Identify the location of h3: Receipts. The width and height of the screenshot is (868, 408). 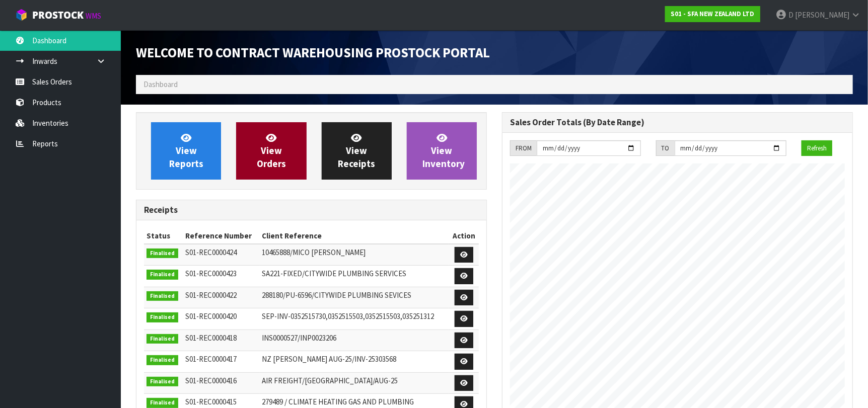
(311, 210).